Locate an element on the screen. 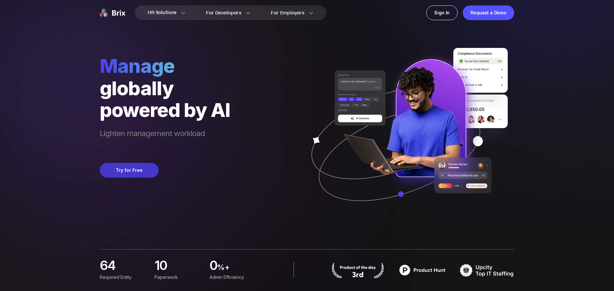 The image size is (614, 291). div: Sign In is located at coordinates (442, 13).